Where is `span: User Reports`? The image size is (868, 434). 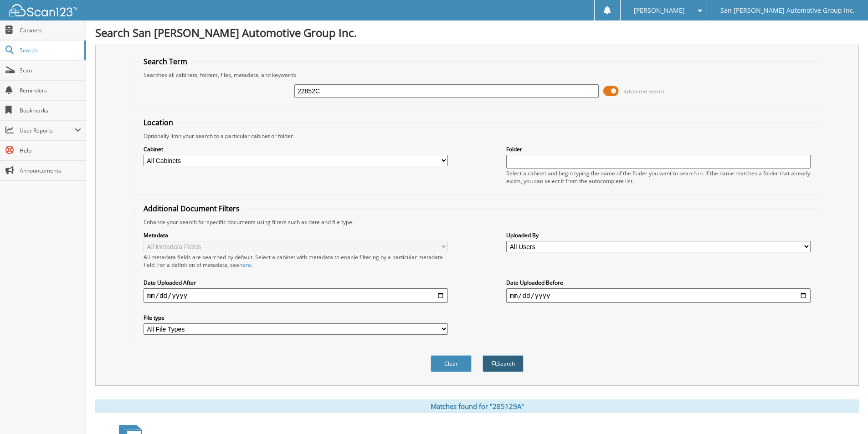
span: User Reports is located at coordinates (47, 130).